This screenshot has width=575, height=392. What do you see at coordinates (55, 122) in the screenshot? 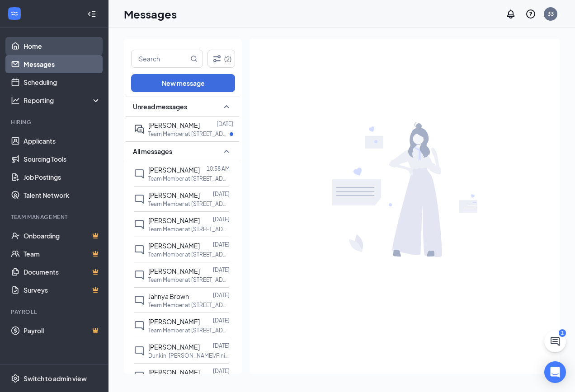
I see `div: Hiring` at bounding box center [55, 122].